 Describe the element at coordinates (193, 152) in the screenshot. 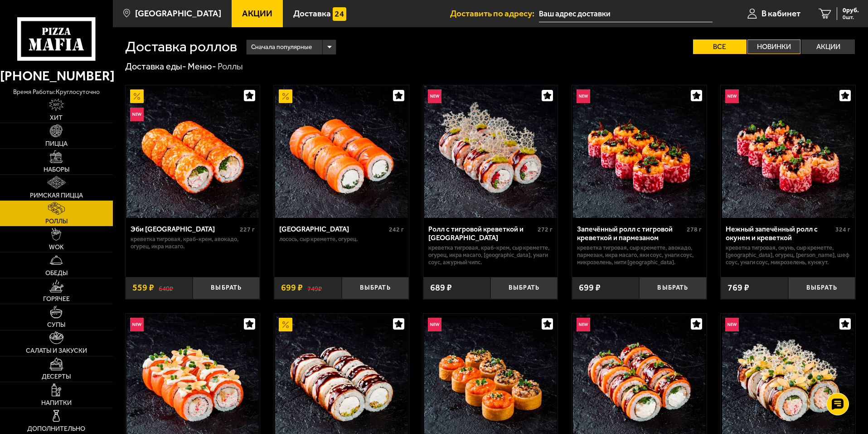

I see `img: Эби Калифорния` at that location.